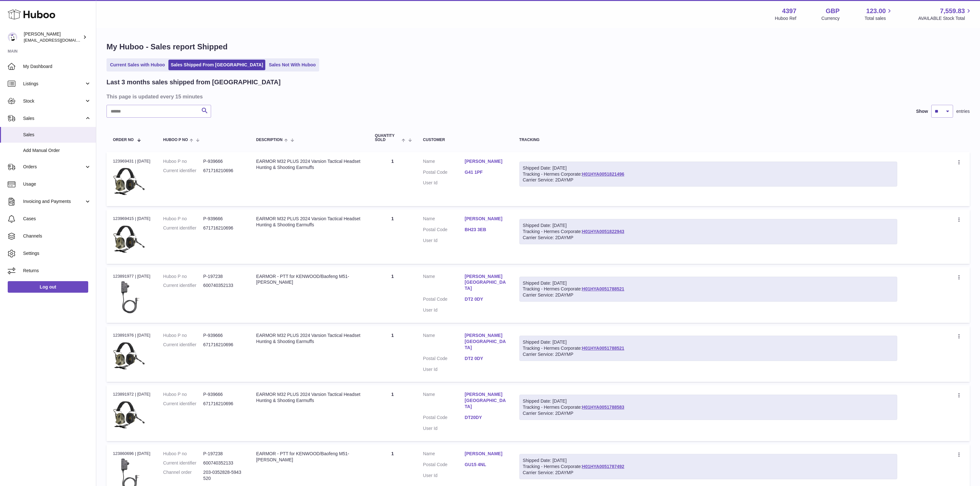 This screenshot has height=486, width=980. Describe the element at coordinates (175, 139) in the screenshot. I see `span: Huboo P no` at that location.